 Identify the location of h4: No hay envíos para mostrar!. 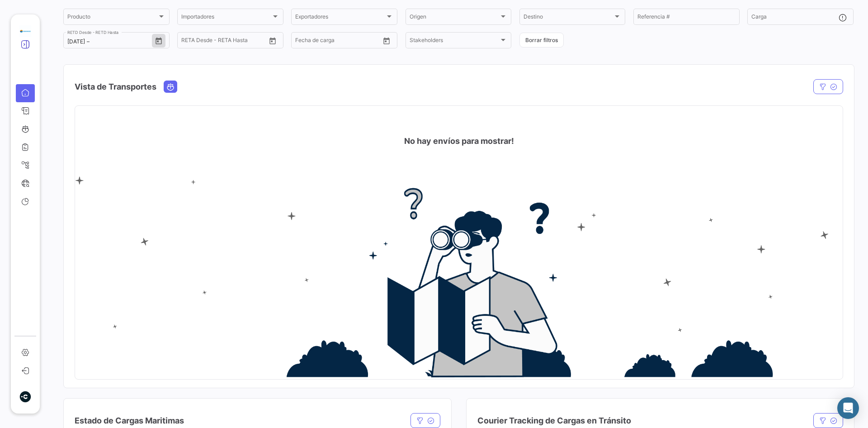
(459, 141).